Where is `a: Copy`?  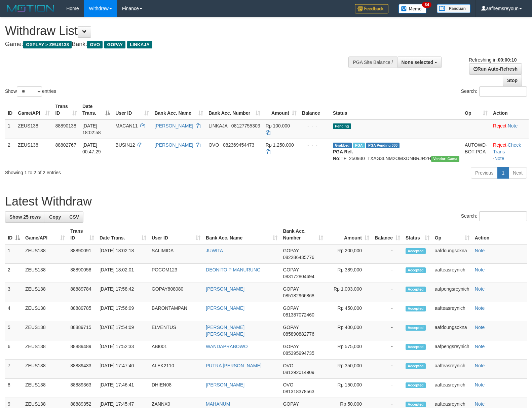
a: Copy is located at coordinates (55, 217).